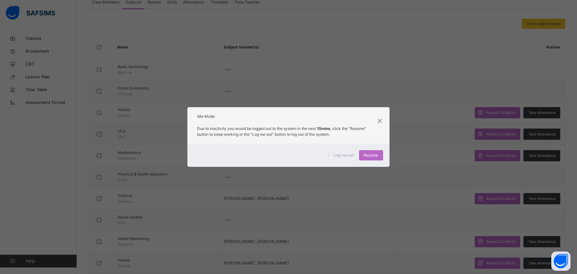  I want to click on button: Open asap, so click(561, 261).